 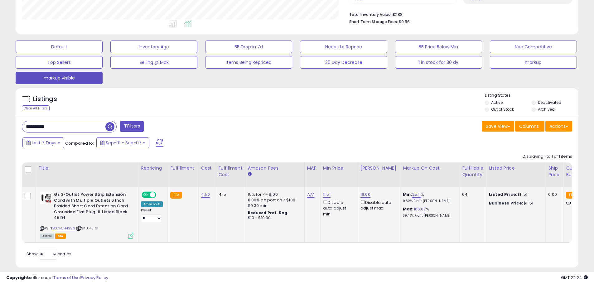 I want to click on div: Amazon Fees, so click(x=275, y=168).